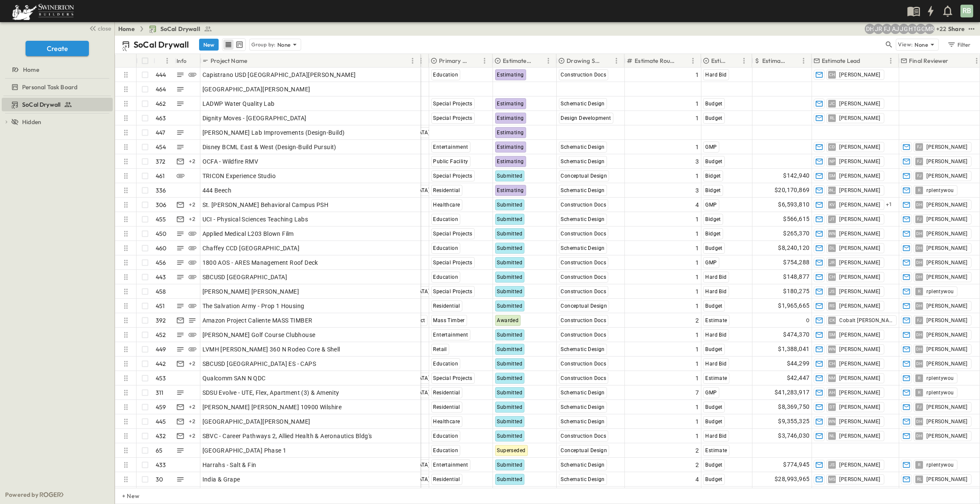  I want to click on p: 464, so click(160, 89).